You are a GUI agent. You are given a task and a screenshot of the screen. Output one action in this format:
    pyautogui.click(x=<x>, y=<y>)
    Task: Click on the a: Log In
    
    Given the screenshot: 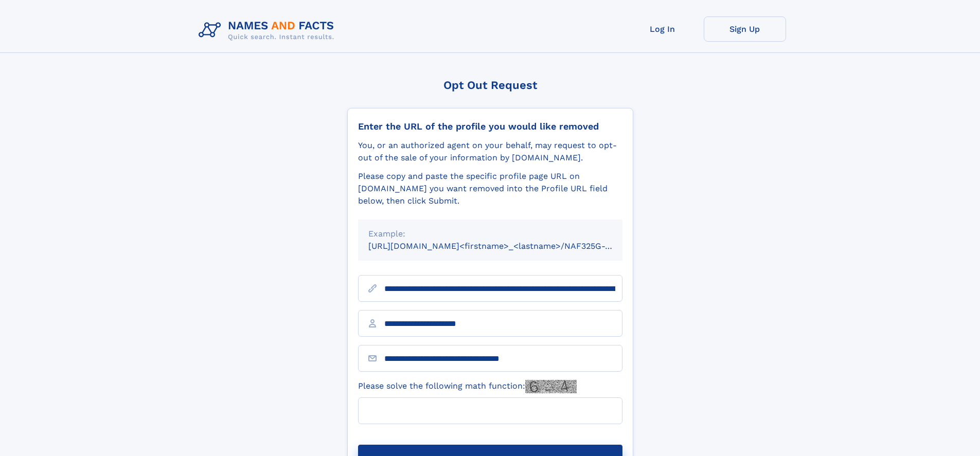 What is the action you would take?
    pyautogui.click(x=663, y=29)
    